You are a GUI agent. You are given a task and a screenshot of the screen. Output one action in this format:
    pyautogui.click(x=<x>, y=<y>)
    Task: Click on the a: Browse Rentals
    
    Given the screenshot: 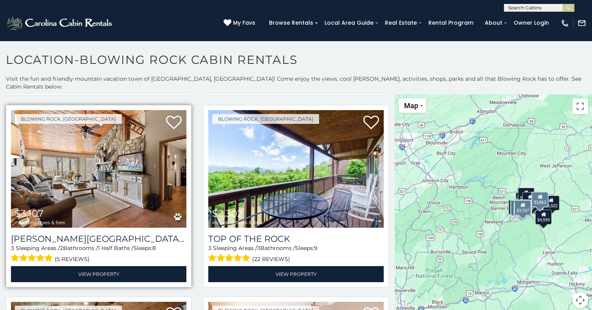 What is the action you would take?
    pyautogui.click(x=291, y=23)
    